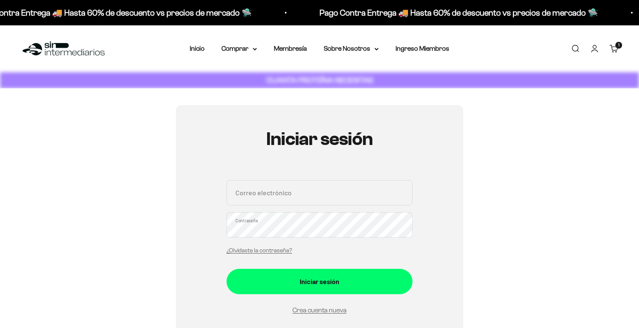  Describe the element at coordinates (290, 48) in the screenshot. I see `a: Membresía` at that location.